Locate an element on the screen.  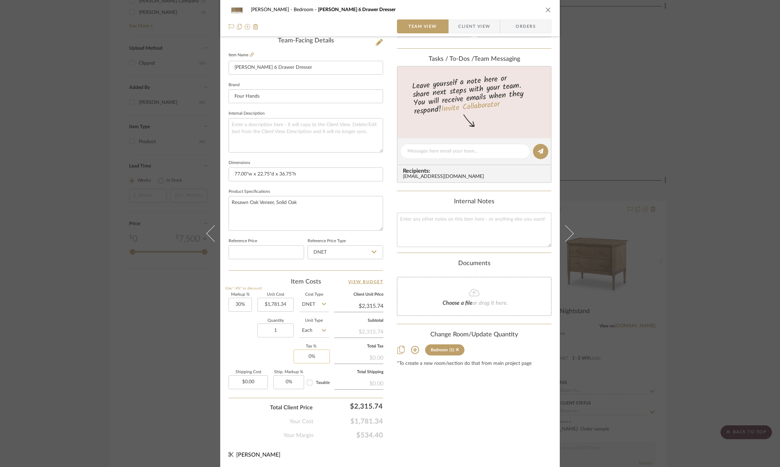
div: (1) is located at coordinates (451, 350).